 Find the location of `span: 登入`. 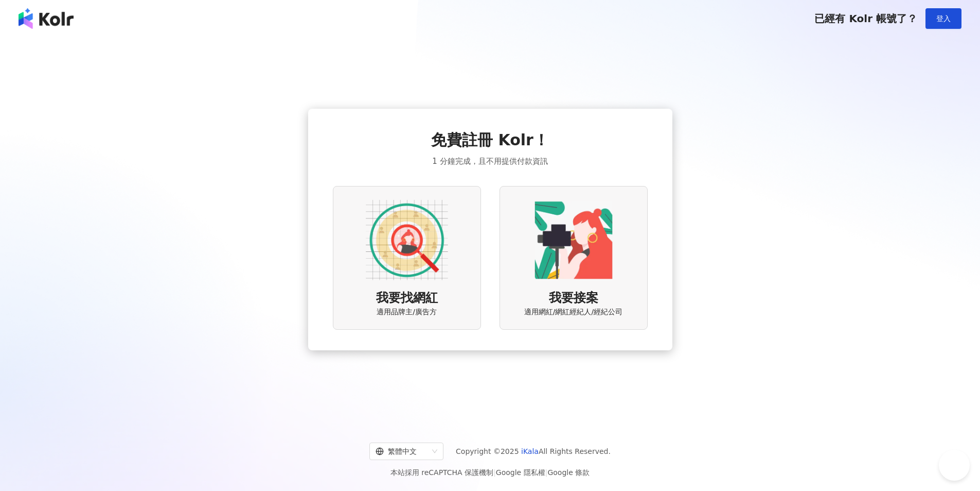

span: 登入 is located at coordinates (943, 18).